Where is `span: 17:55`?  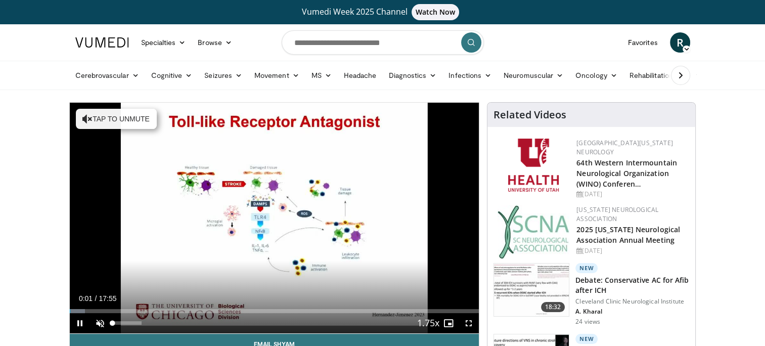
span: 17:55 is located at coordinates (107, 298).